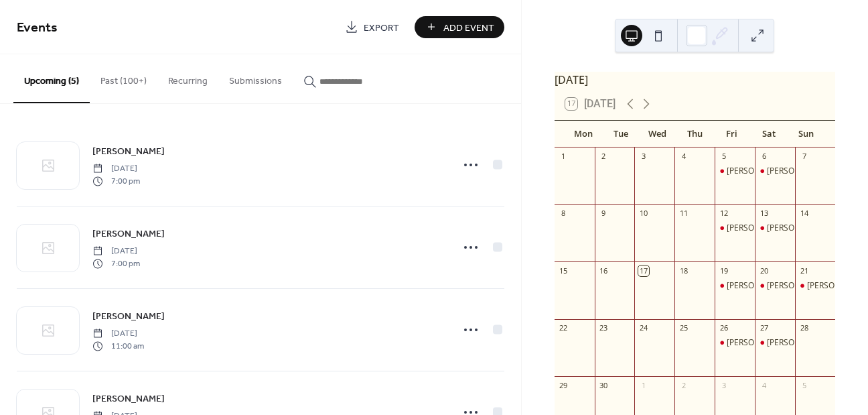  Describe the element at coordinates (764, 270) in the screenshot. I see `div: 20` at that location.